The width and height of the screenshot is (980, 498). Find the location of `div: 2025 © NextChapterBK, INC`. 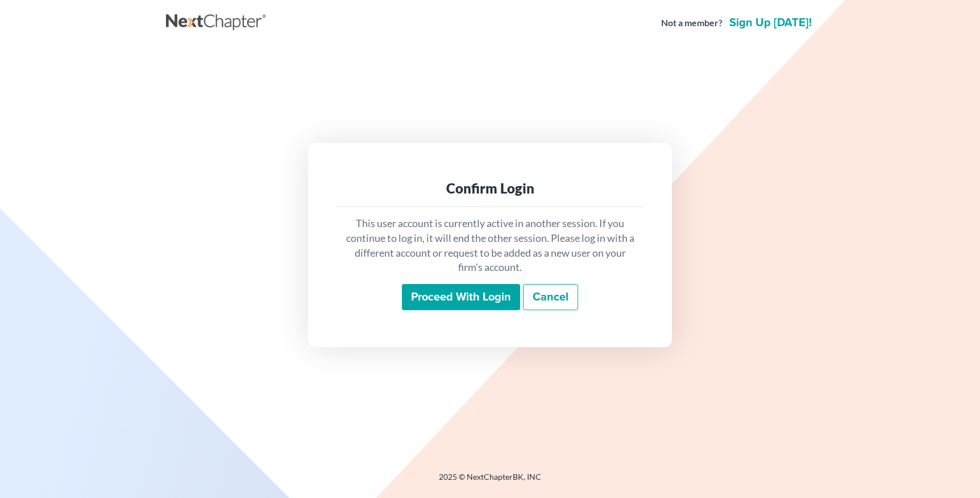

div: 2025 © NextChapterBK, INC is located at coordinates (490, 481).